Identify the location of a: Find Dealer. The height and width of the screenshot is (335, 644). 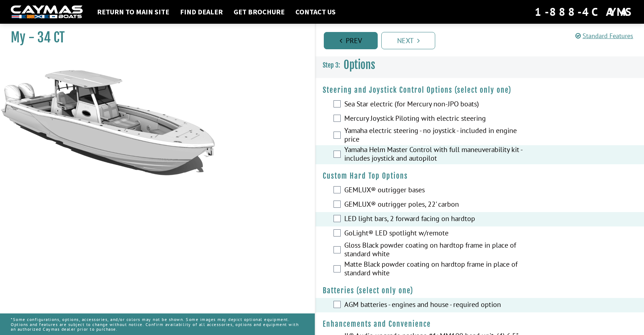
(201, 12).